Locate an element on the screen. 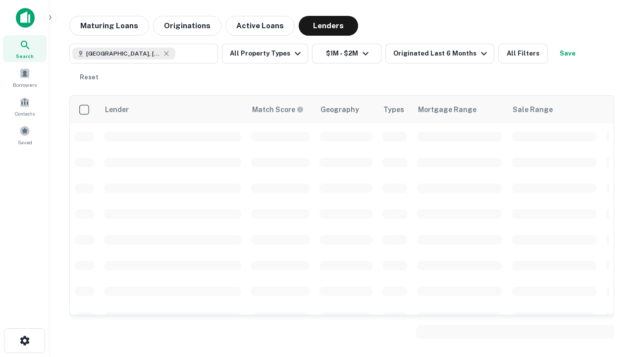  th: Mortgage Range is located at coordinates (459, 110).